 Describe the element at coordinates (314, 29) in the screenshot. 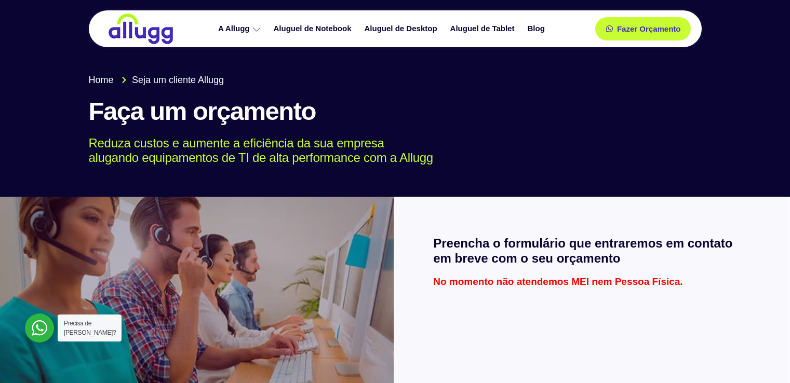

I see `a: Aluguel de Notebook` at that location.